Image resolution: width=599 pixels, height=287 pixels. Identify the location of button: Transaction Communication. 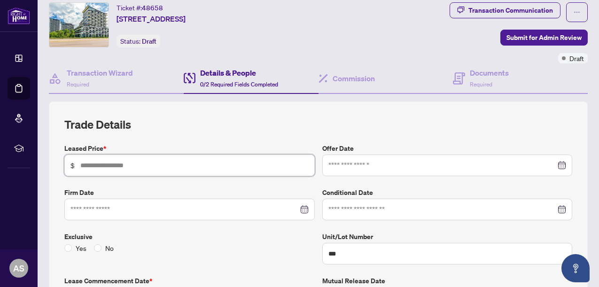
(505, 10).